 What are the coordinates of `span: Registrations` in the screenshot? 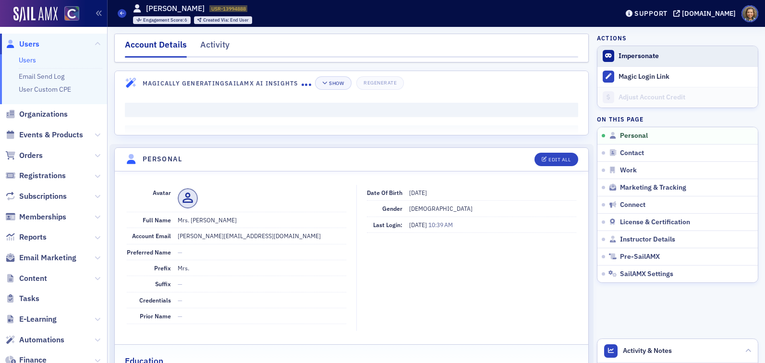 It's located at (42, 176).